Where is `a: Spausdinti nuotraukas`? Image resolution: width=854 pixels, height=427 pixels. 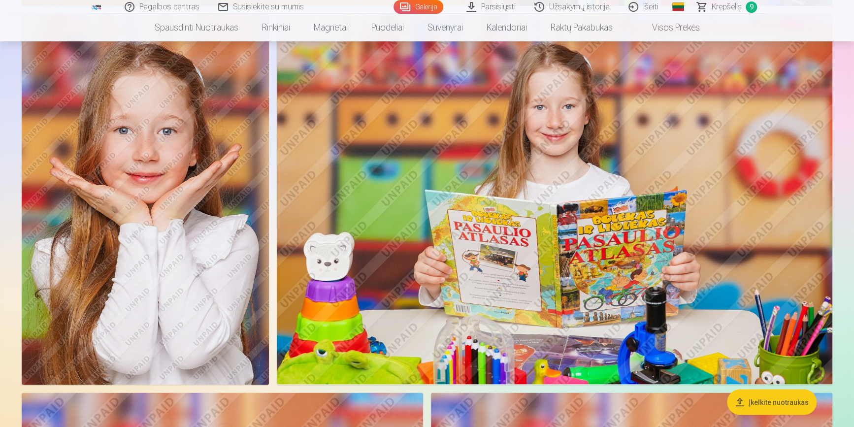
a: Spausdinti nuotraukas is located at coordinates (197, 28).